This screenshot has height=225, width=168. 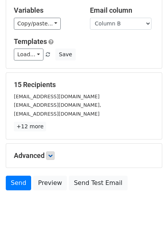 I want to click on a: +12 more, so click(x=30, y=126).